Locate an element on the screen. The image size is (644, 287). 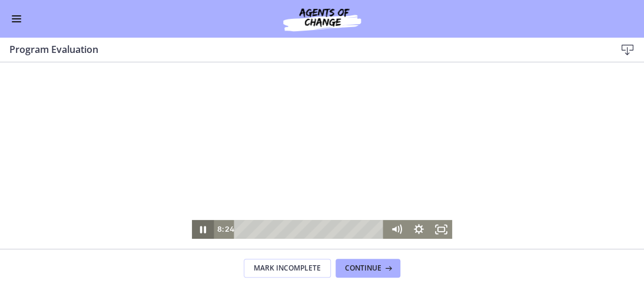
button: Mark Incomplete is located at coordinates (287, 268).